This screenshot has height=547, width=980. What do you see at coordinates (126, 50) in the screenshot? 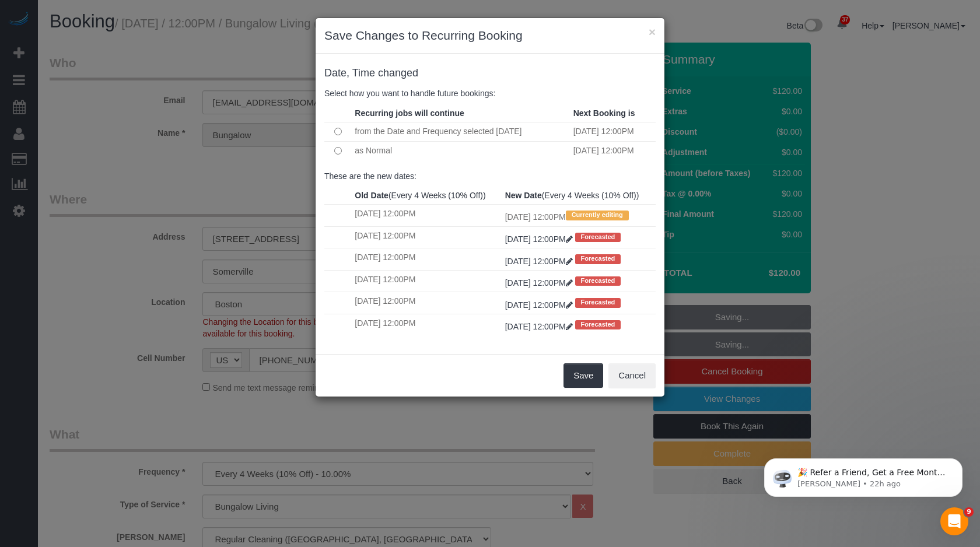
I see `p: Message from Ellie, sent 22h ago` at bounding box center [126, 50].